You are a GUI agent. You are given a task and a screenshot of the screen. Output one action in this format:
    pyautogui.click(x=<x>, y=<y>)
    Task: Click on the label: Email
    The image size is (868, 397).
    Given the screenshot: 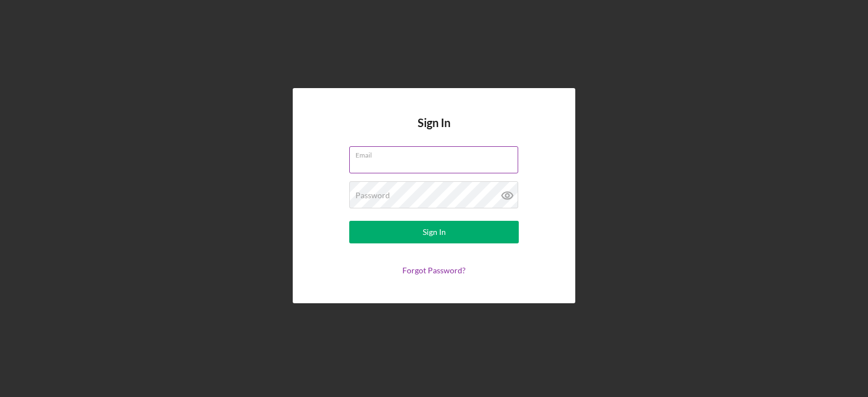 What is the action you would take?
    pyautogui.click(x=437, y=153)
    